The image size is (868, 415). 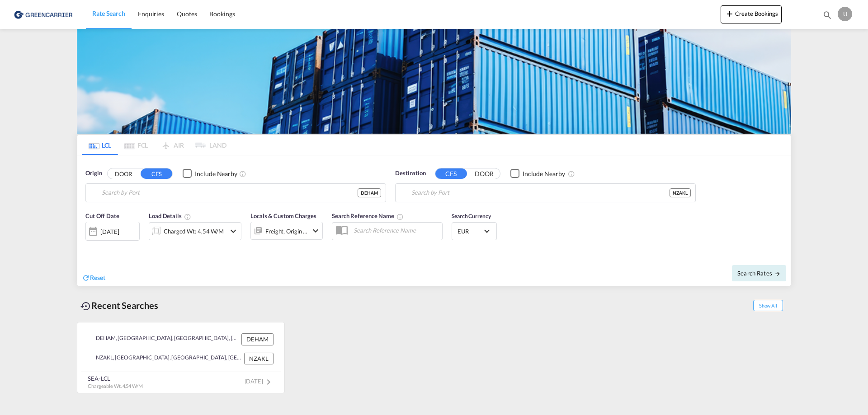 What do you see at coordinates (470, 231) in the screenshot?
I see `span: EUR` at bounding box center [470, 231].